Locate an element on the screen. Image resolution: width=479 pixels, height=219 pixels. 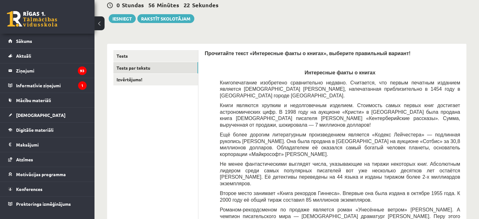
a: Ziņojumi93 is located at coordinates (47, 71).